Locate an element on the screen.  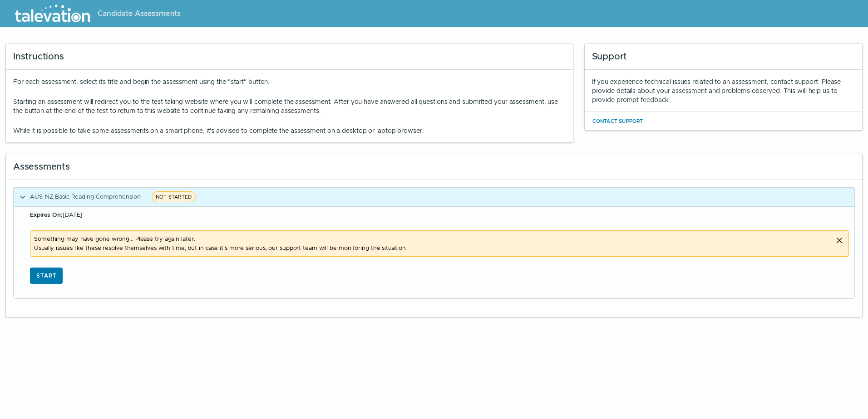
button: Start is located at coordinates (46, 276).